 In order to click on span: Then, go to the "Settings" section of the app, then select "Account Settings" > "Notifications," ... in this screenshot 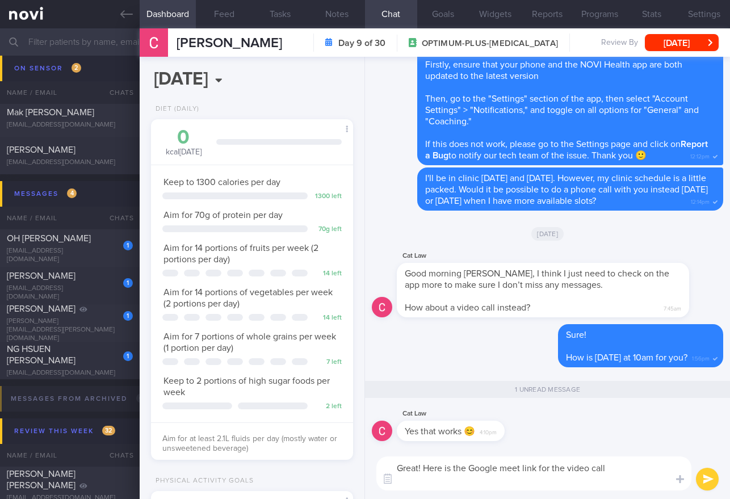, I will do `click(562, 110)`.